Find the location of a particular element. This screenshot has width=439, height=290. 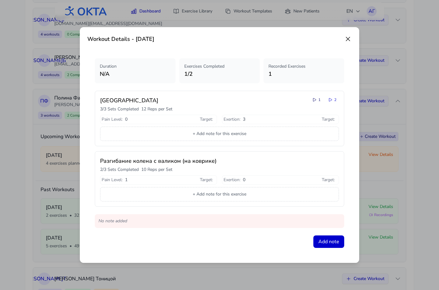

p: Exercises Completed is located at coordinates (220, 66).